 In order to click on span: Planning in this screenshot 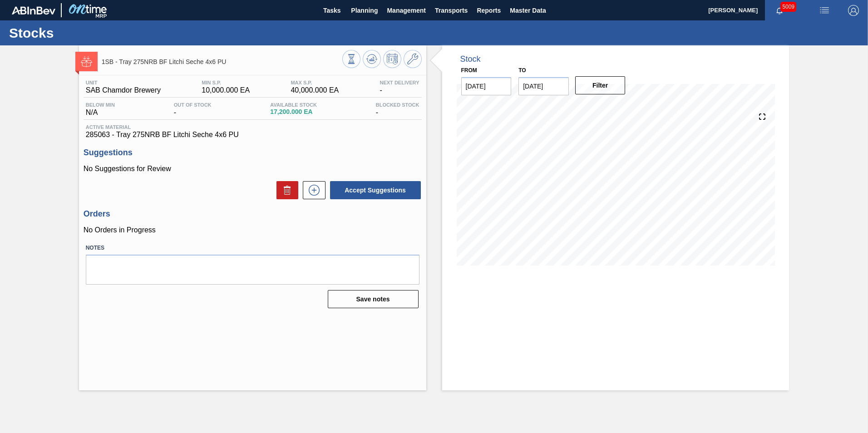, I will do `click(364, 10)`.